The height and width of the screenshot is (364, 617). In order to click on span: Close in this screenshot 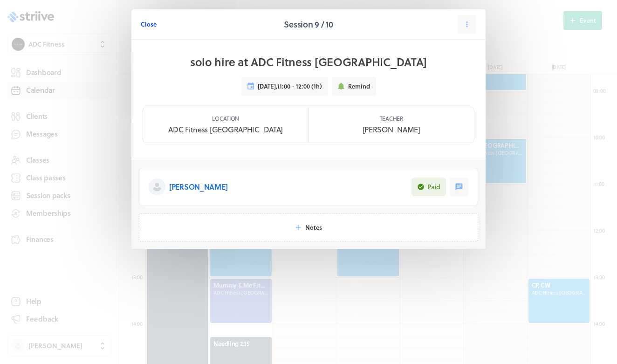, I will do `click(149, 24)`.